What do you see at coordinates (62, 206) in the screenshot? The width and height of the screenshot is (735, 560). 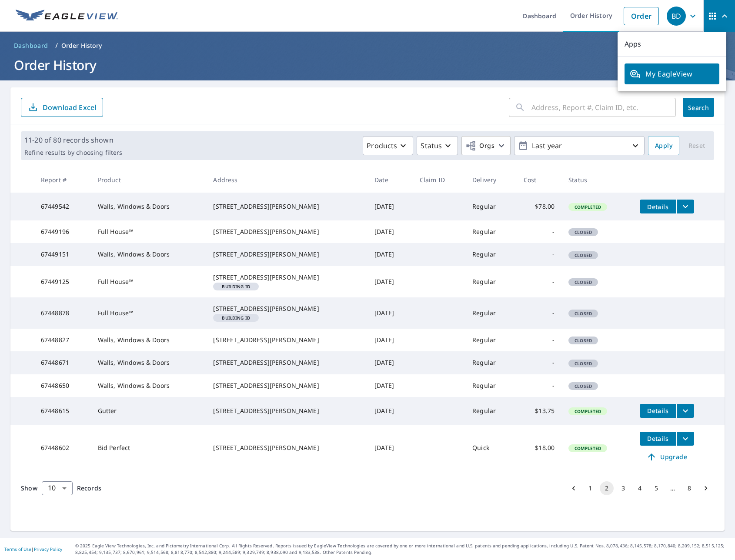 I see `td: 67449542` at bounding box center [62, 206].